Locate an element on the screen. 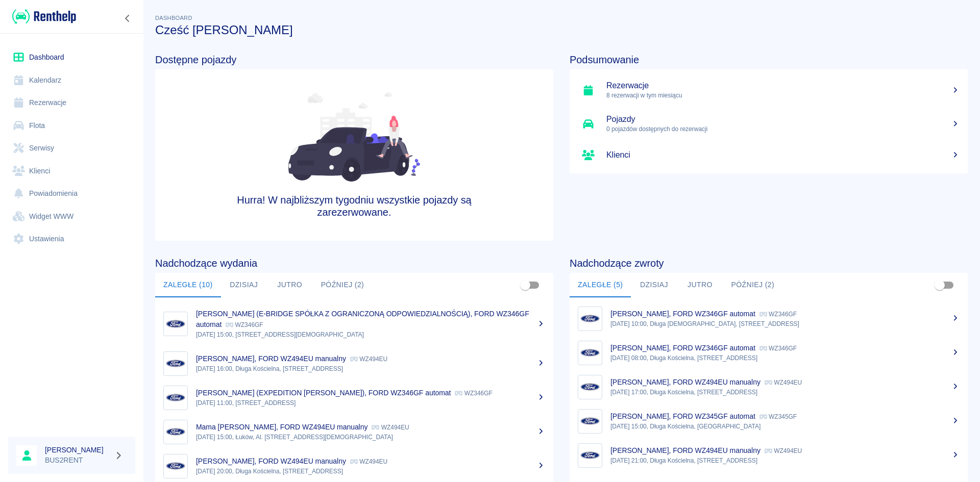 The height and width of the screenshot is (482, 980). a: Serwisy is located at coordinates (71, 148).